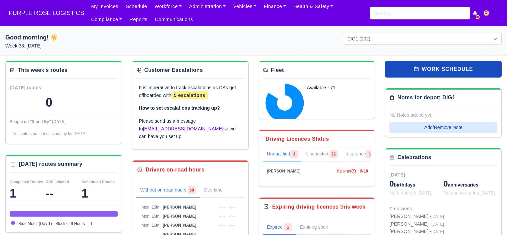  I want to click on a: Compliance, so click(106, 19).